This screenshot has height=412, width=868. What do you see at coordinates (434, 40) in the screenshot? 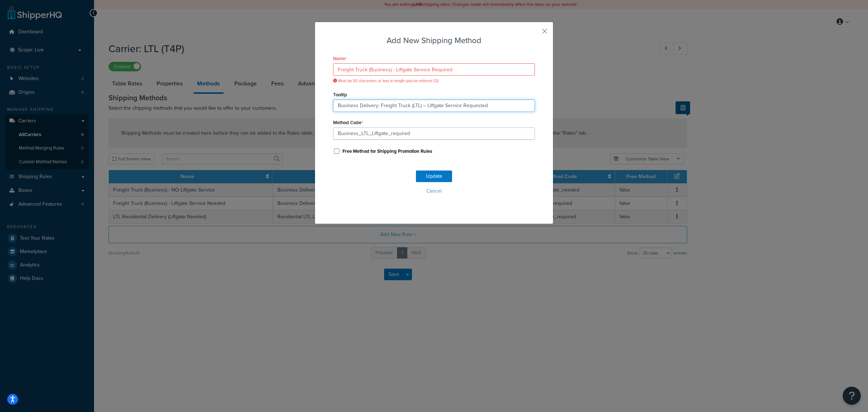
I see `h3: Add New Shipping Method` at bounding box center [434, 40].